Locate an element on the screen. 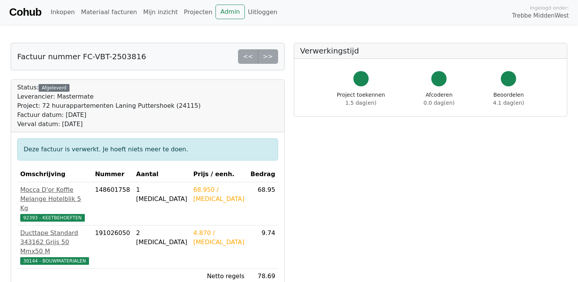 Image resolution: width=578 pixels, height=282 pixels. td: 9.74 is located at coordinates (263, 247).